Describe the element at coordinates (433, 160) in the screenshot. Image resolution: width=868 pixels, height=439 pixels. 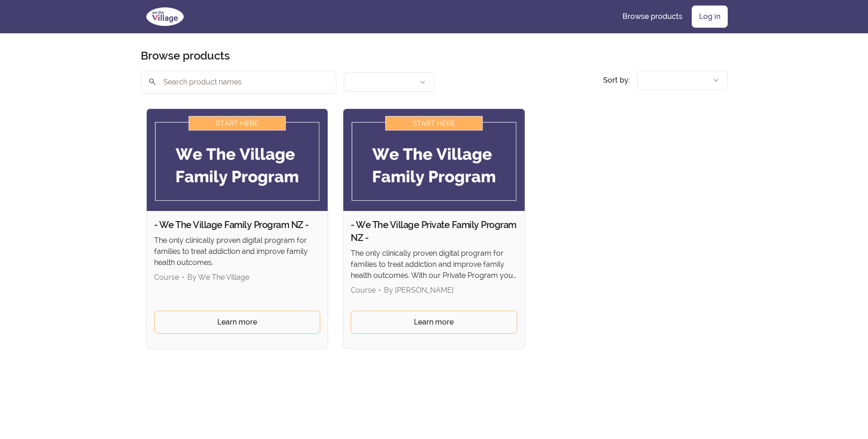
I see `img: Product image for - We The Village Private Family Program NZ -` at that location.